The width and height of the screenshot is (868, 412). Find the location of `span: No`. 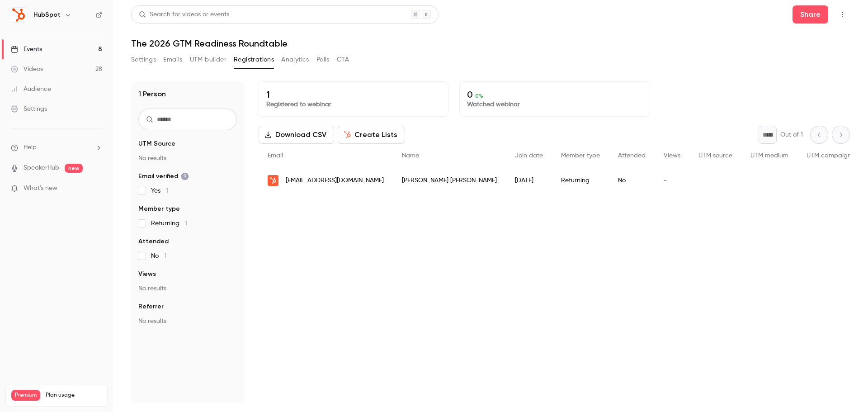

span: No is located at coordinates (159, 256).